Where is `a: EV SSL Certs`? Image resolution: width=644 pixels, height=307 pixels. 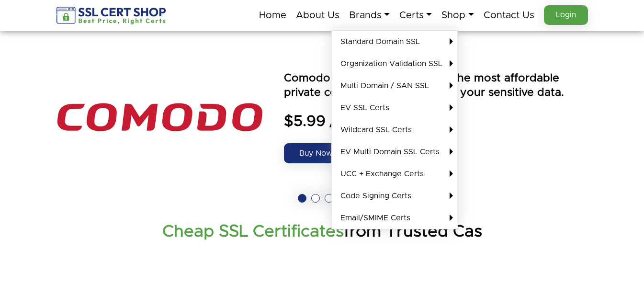
a: EV SSL Certs is located at coordinates (394, 108).